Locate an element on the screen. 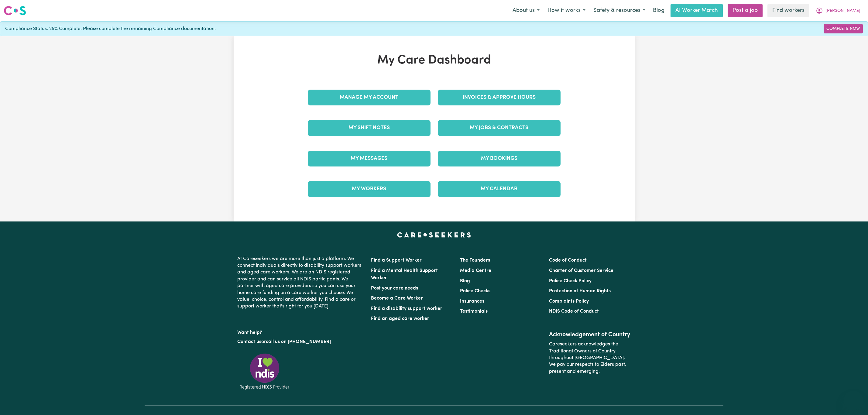 The image size is (868, 415). a: Careseekers home page is located at coordinates (434, 235).